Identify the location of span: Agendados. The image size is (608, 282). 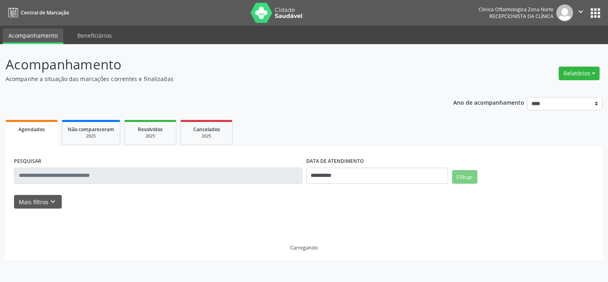
(32, 129).